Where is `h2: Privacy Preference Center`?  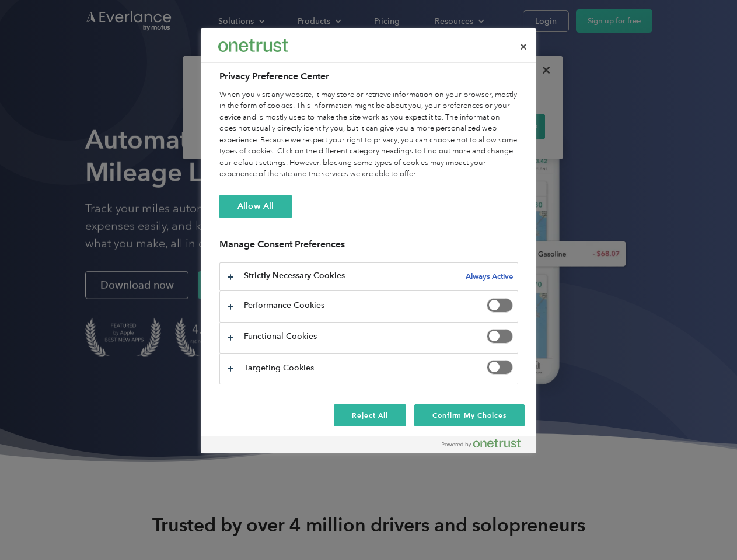
h2: Privacy Preference Center is located at coordinates (369, 76).